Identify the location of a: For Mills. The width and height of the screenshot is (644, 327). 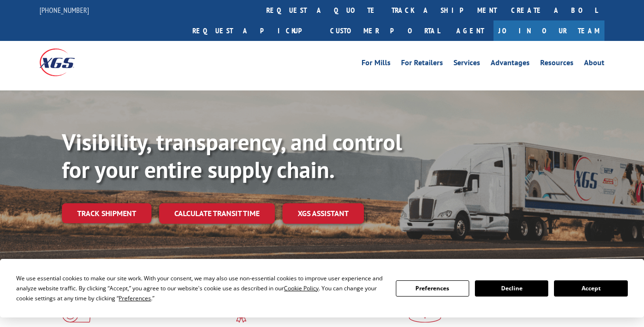
(376, 64).